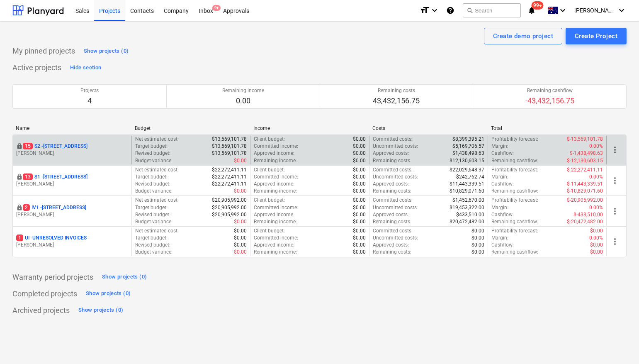 The image size is (639, 364). I want to click on button: Create Project, so click(596, 36).